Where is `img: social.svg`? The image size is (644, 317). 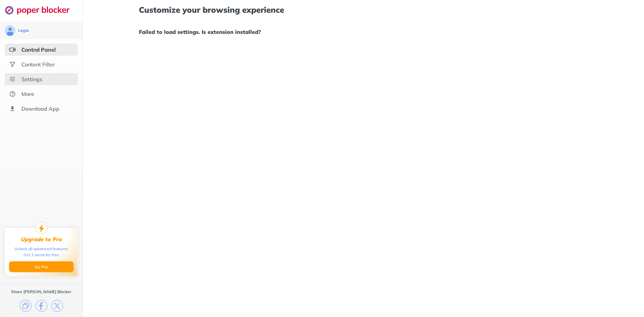 img: social.svg is located at coordinates (12, 65).